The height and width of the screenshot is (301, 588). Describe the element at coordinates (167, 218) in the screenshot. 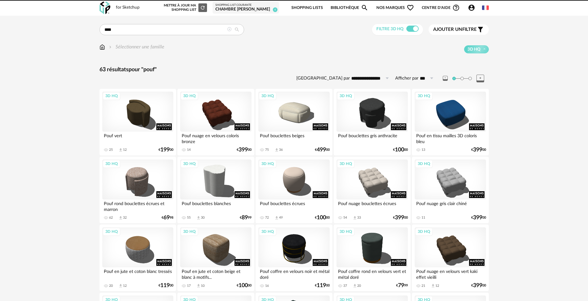

I see `div: € 98` at that location.